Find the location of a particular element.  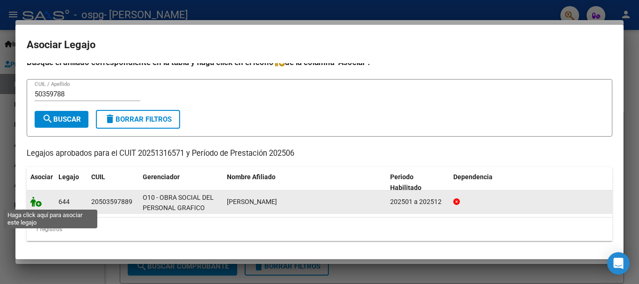

datatable-header-cell: Periodo Habilitado is located at coordinates (417, 182).